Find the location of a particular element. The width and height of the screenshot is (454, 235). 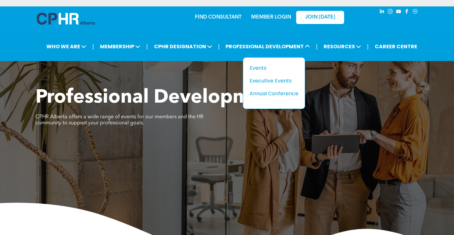

a: MEMBER LOGIN is located at coordinates (271, 17).